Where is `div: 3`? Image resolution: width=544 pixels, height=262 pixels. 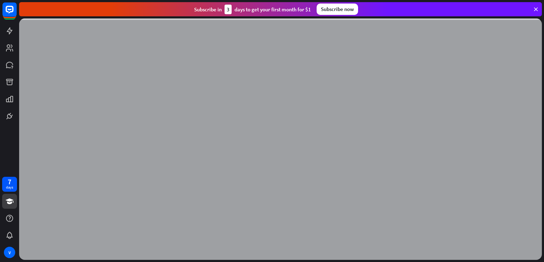 div: 3 is located at coordinates (228, 9).